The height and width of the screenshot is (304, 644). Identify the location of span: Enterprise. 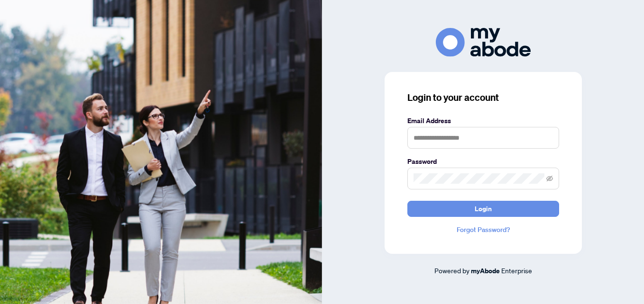
(516, 270).